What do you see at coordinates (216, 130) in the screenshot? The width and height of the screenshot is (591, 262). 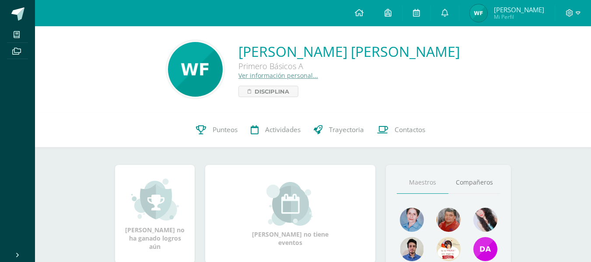 I see `a: Punteos` at bounding box center [216, 130].